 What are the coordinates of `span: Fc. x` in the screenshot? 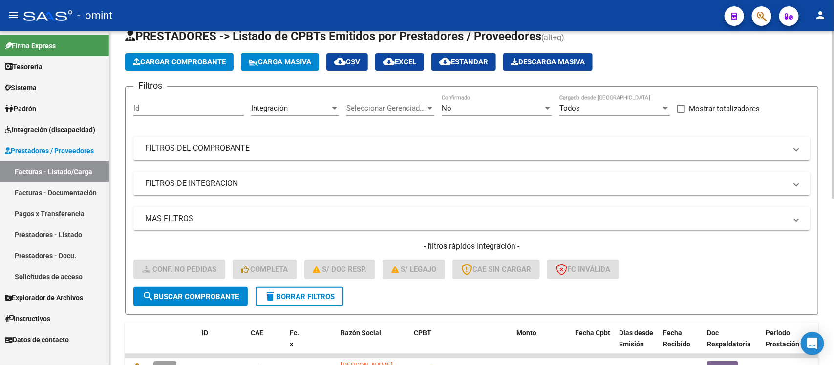 It's located at (294, 339).